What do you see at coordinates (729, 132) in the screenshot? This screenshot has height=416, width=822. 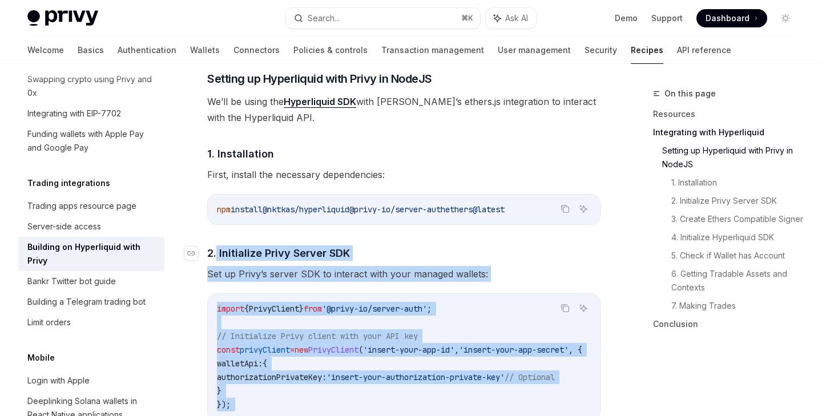 I see `a: Integrating with Hyperliquid` at bounding box center [729, 132].